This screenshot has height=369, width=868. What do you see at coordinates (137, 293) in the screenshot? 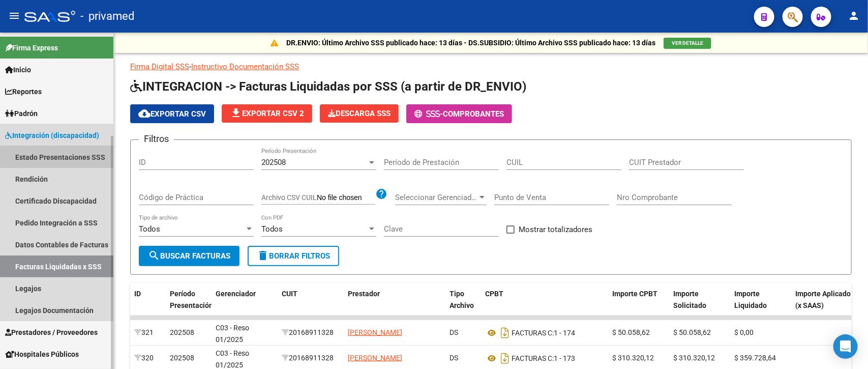
I see `span: ID` at bounding box center [137, 293].